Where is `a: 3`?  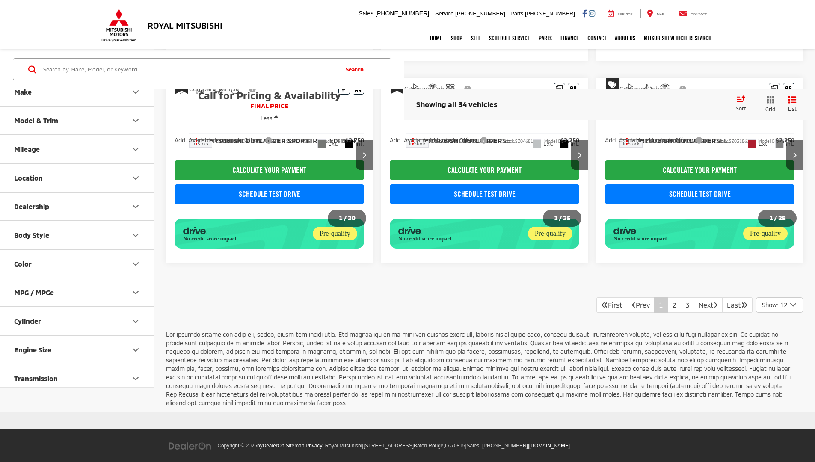 a: 3 is located at coordinates (688, 305).